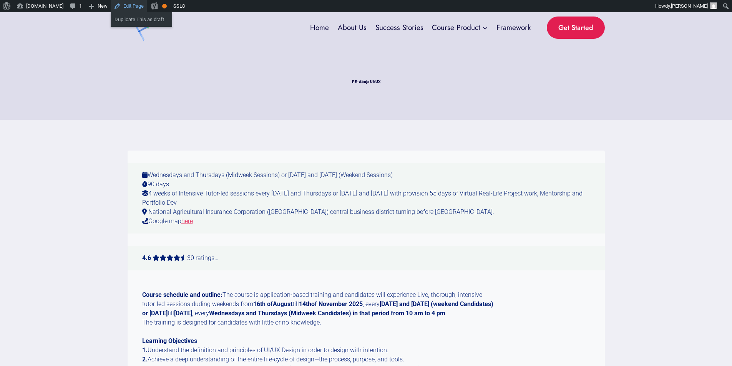  Describe the element at coordinates (352, 27) in the screenshot. I see `a: About Us` at that location.